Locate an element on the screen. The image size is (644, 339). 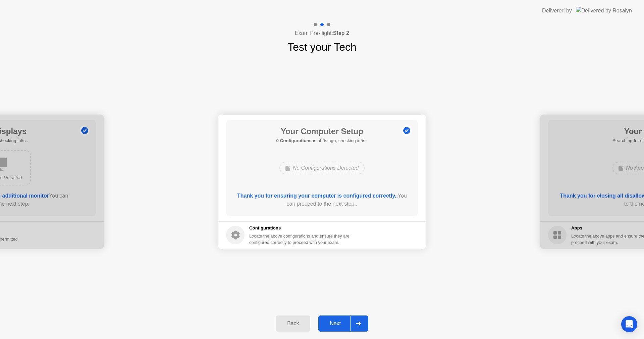
div: Back is located at coordinates (293, 323).